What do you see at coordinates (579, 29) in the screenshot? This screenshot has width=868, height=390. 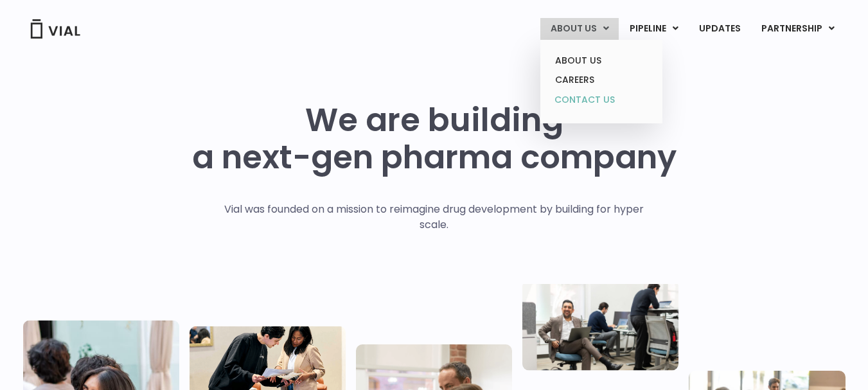 I see `a: ABOUT USMenu Toggle` at bounding box center [579, 29].